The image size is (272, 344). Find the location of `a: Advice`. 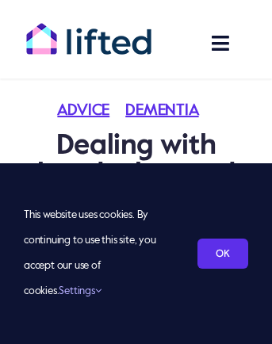

a: Advice is located at coordinates (91, 111).